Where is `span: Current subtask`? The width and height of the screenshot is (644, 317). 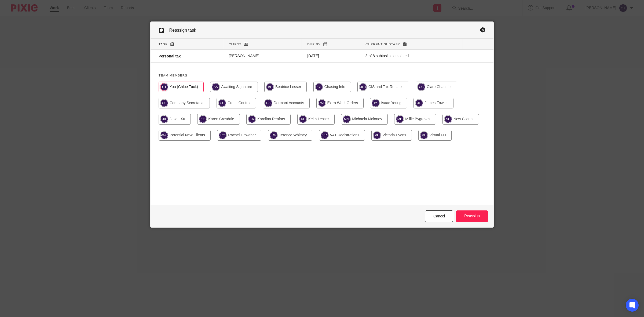
span: Current subtask is located at coordinates (379, 44).